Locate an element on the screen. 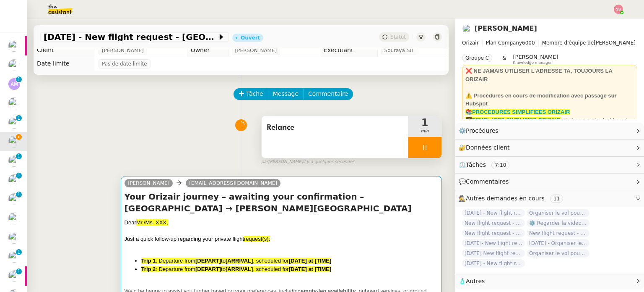 The width and height of the screenshot is (644, 292). span: Orizair is located at coordinates (471, 43).